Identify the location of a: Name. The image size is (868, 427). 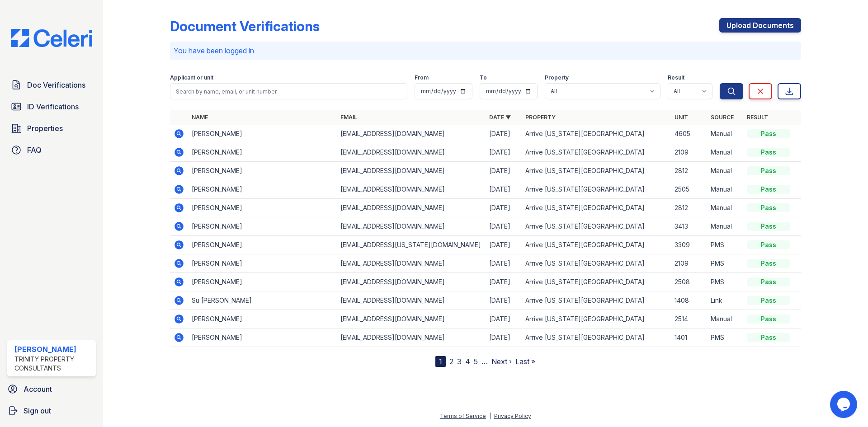
(200, 117).